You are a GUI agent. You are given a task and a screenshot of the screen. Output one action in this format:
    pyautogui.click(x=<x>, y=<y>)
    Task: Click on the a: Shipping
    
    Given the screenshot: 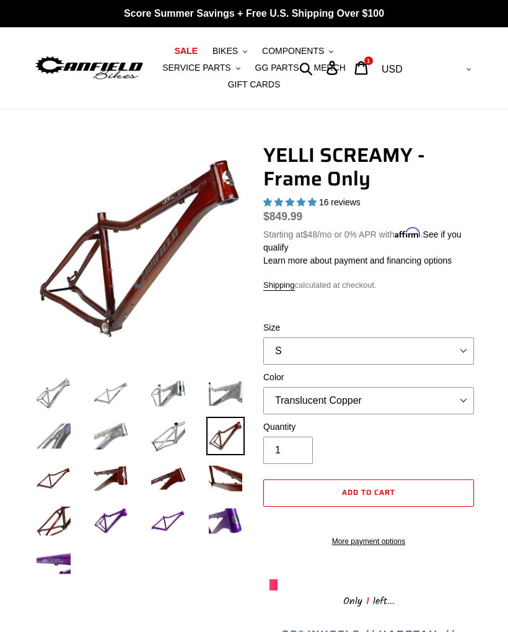 What is the action you would take?
    pyautogui.click(x=279, y=285)
    